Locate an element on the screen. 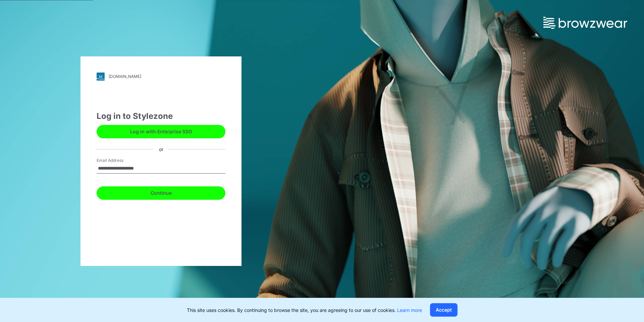 Image resolution: width=644 pixels, height=322 pixels. button: Accept is located at coordinates (444, 310).